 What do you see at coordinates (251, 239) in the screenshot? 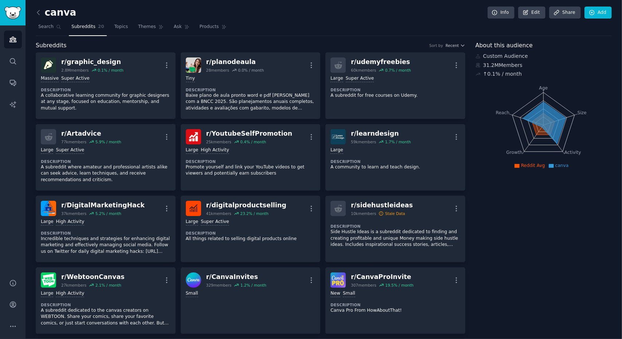
I see `p: All things related to selling digital products online` at bounding box center [251, 239].